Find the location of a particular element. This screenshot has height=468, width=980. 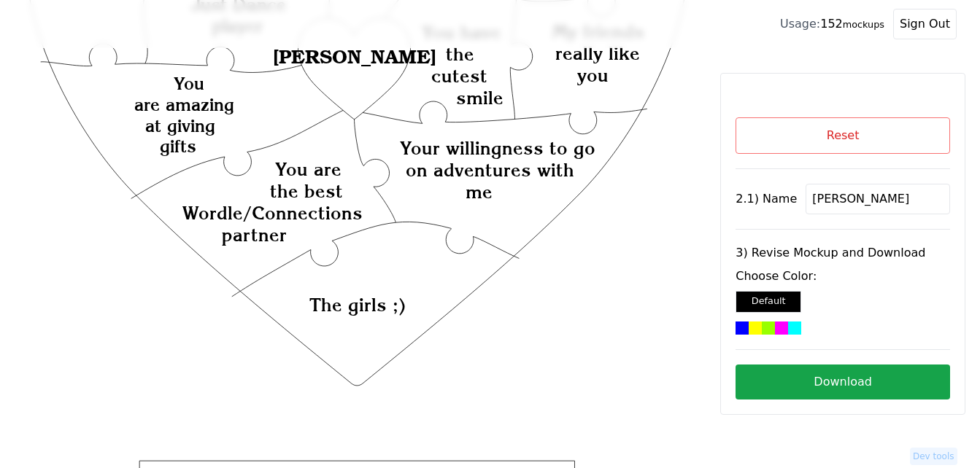

text: you is located at coordinates (593, 76).